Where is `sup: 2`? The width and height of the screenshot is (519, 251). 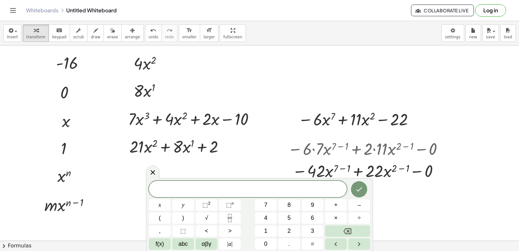
sup: 2 is located at coordinates (209, 203).